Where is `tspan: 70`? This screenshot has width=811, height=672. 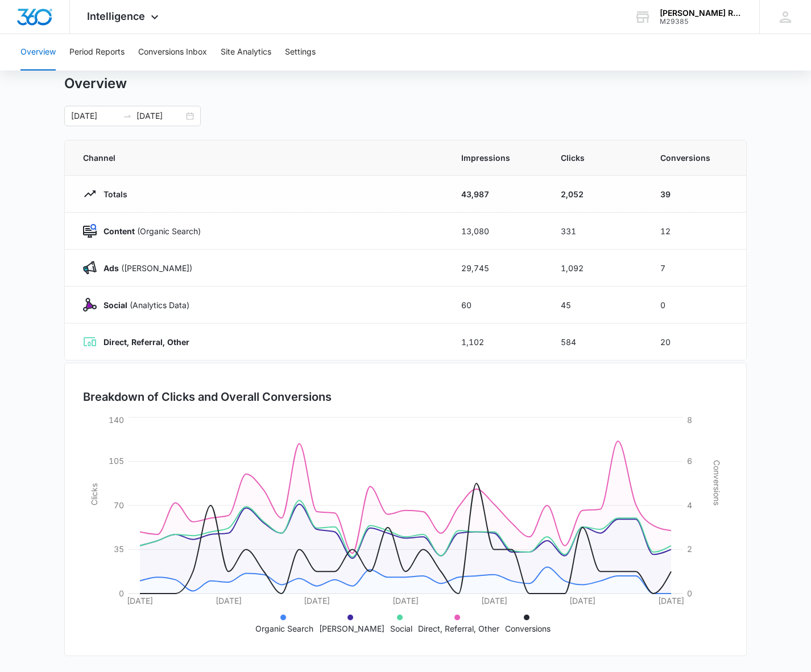
tspan: 70 is located at coordinates (119, 505).